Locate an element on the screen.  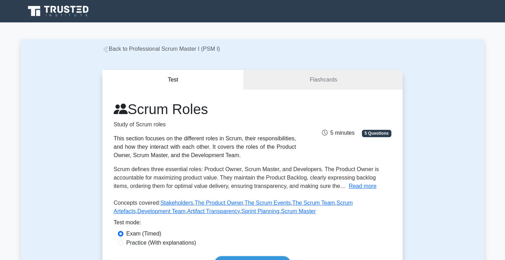
a: Back to Professional Scrum Master I (PSM I) is located at coordinates (161, 49).